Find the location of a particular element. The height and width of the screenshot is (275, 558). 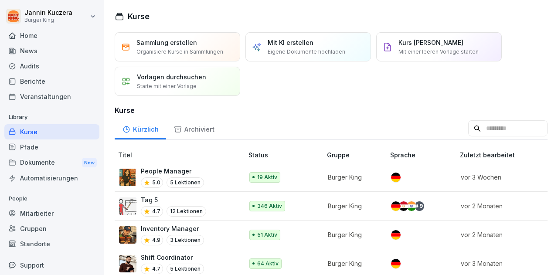

p: Mit einer leeren Vorlage starten is located at coordinates (439, 52).